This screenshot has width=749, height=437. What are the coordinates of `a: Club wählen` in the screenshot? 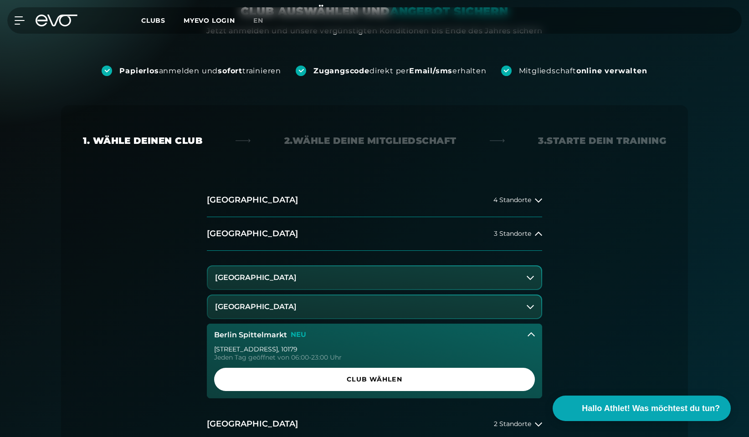 It's located at (374, 379).